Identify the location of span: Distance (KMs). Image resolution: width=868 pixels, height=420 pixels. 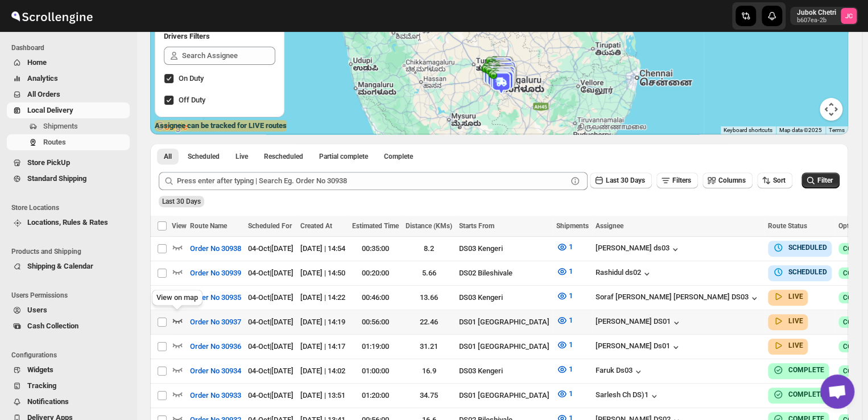
(429, 226).